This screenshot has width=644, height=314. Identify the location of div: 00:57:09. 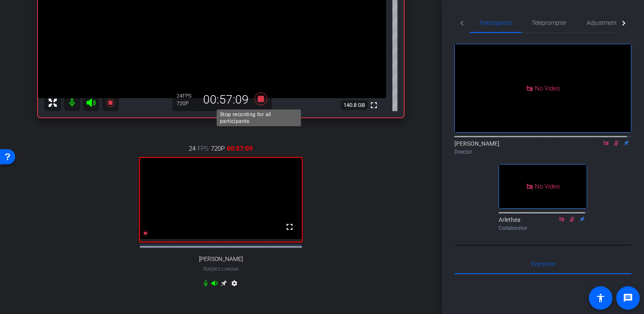
(226, 100).